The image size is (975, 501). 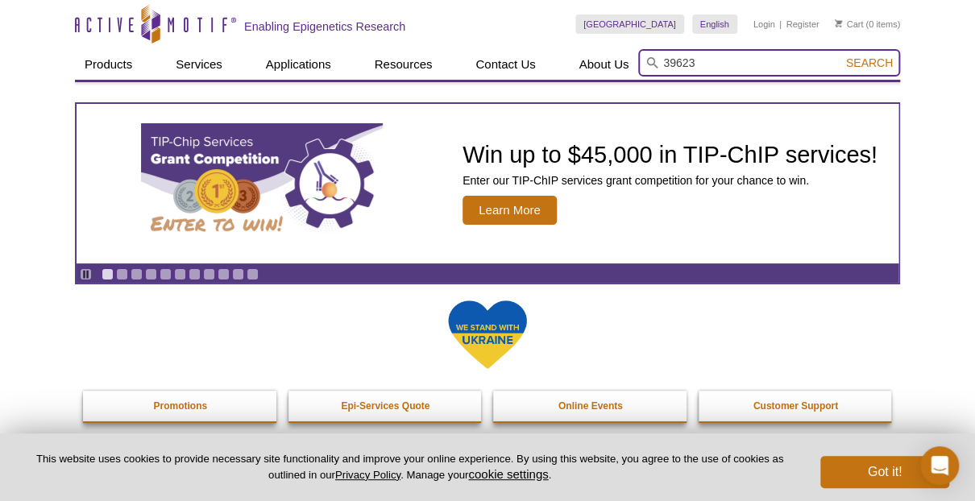 I want to click on img: TIP-ChIP Services Grant Competition, so click(x=262, y=184).